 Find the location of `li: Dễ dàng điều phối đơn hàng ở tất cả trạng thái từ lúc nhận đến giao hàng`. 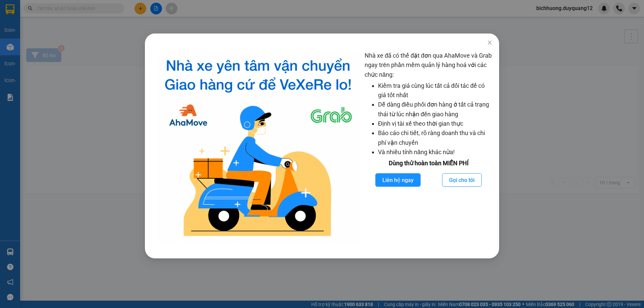

li: Dễ dàng điều phối đơn hàng ở tất cả trạng thái từ lúc nhận đến giao hàng is located at coordinates (435, 109).